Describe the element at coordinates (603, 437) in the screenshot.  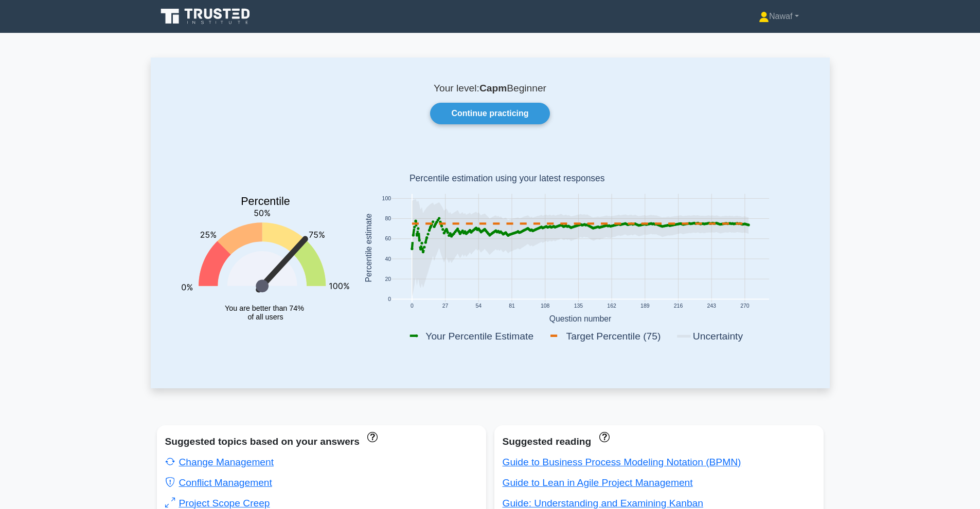
I see `a: These concepts have been answered less than 50% correct. The guides disapear when you answer ques...` at that location.